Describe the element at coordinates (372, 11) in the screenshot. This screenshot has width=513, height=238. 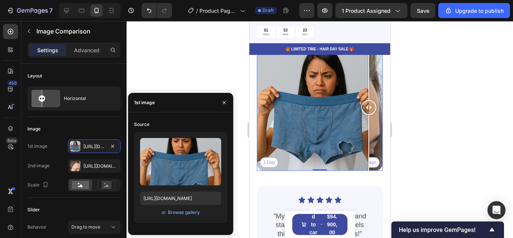
I see `button: 1 product assigned` at that location.